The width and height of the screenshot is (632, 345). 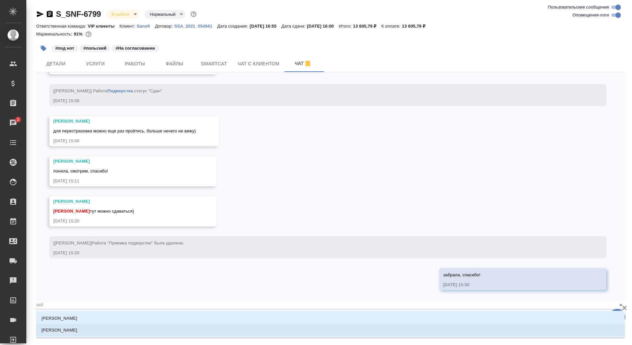 What do you see at coordinates (195, 26) in the screenshot?
I see `a: SSA_2021_054941` at bounding box center [195, 26].